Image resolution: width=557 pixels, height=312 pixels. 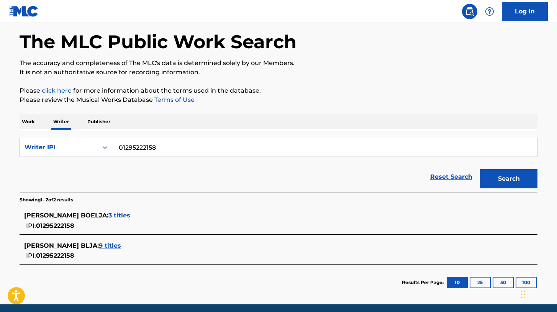 What do you see at coordinates (28, 122) in the screenshot?
I see `p: Work` at bounding box center [28, 122].